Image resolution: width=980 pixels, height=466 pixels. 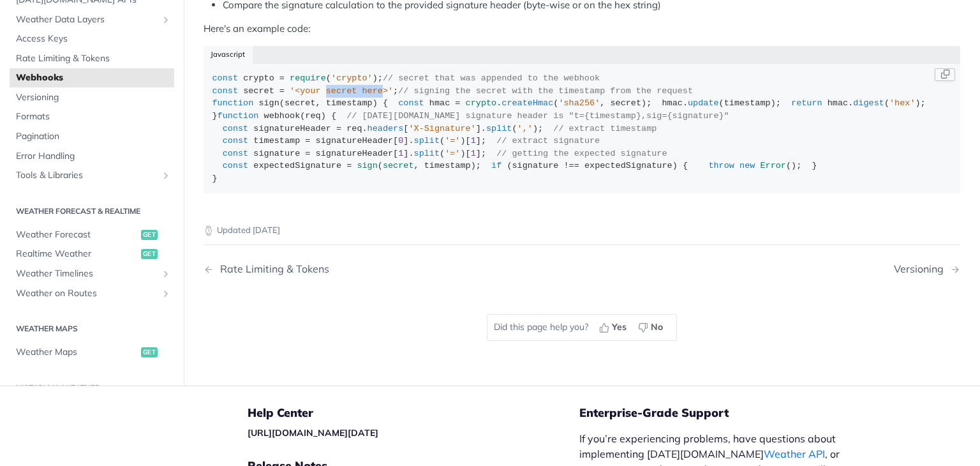 What do you see at coordinates (268, 102) in the screenshot?
I see `span: sign` at bounding box center [268, 102].